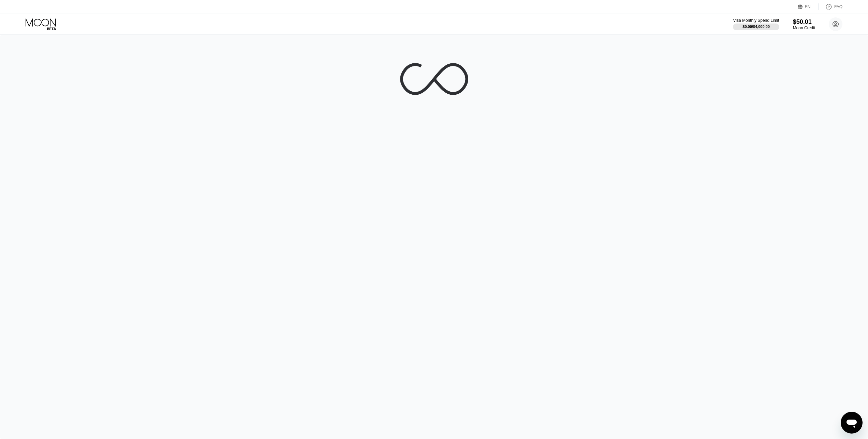  Describe the element at coordinates (803, 22) in the screenshot. I see `div: $50.01` at that location.